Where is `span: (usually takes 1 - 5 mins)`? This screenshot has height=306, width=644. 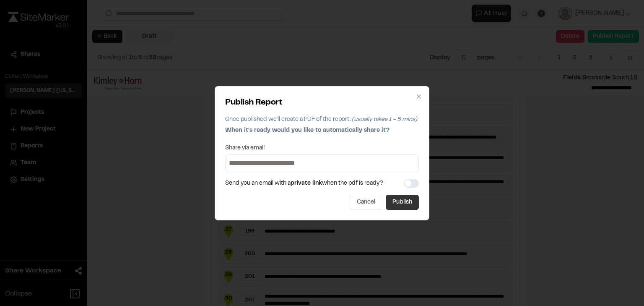 span: (usually takes 1 - 5 mins) is located at coordinates (384, 119).